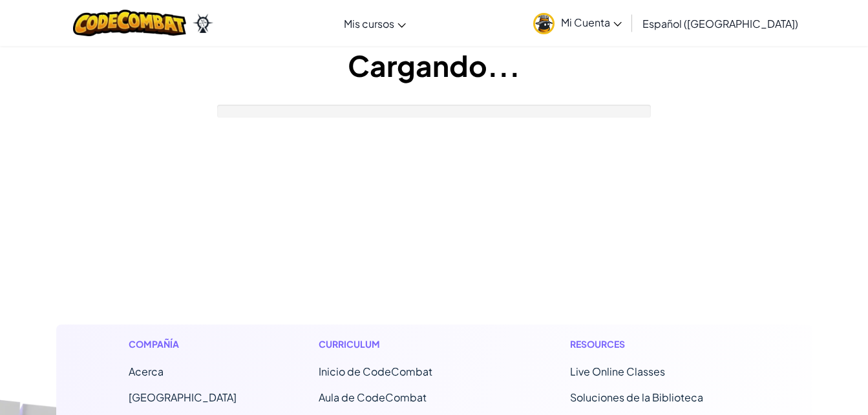  Describe the element at coordinates (372, 397) in the screenshot. I see `a: Aula de CodeCombat` at that location.